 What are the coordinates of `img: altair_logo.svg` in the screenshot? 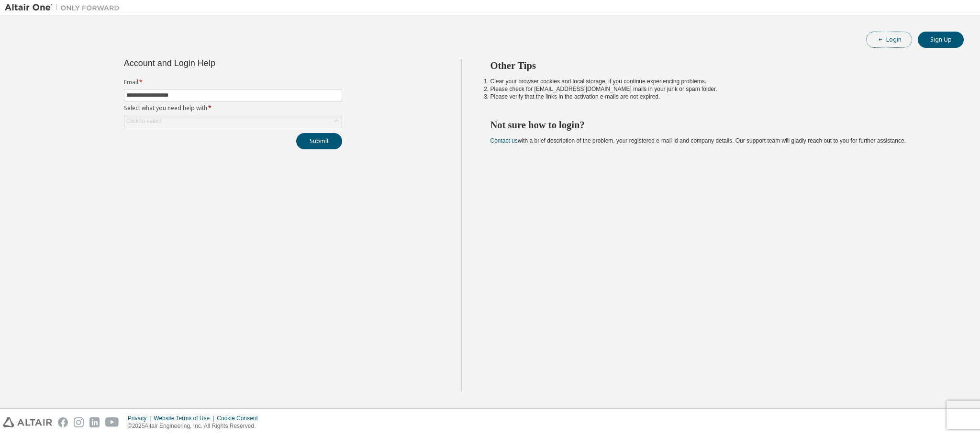 It's located at (28, 422).